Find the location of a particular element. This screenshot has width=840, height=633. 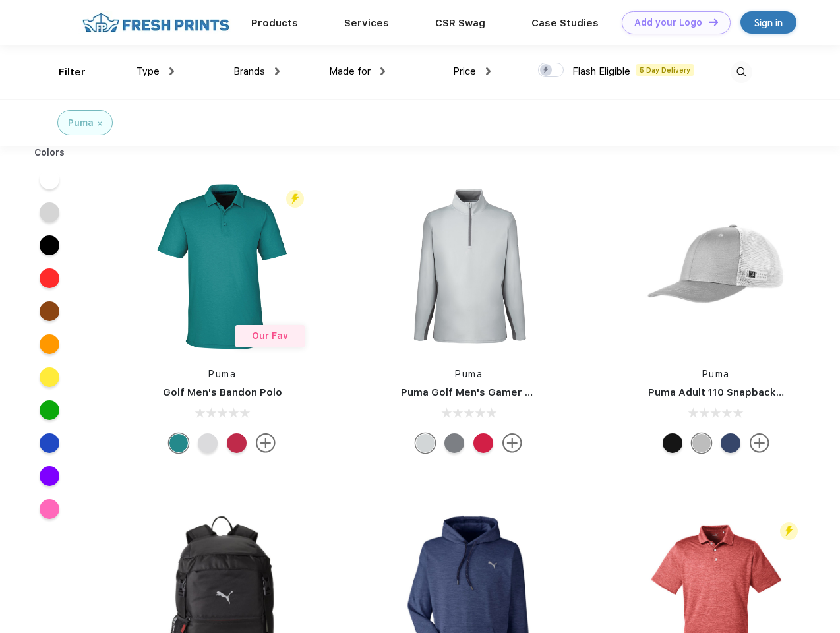

span: Flash Eligible is located at coordinates (601, 71).